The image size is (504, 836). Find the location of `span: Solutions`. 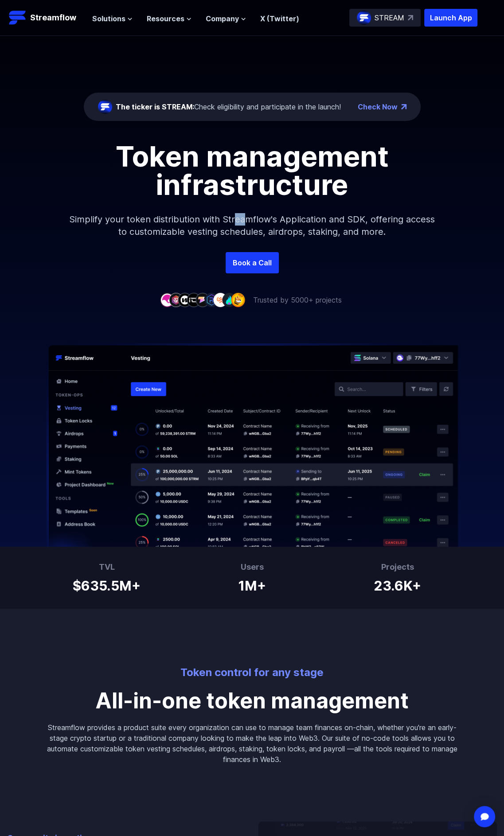

span: Solutions is located at coordinates (109, 19).